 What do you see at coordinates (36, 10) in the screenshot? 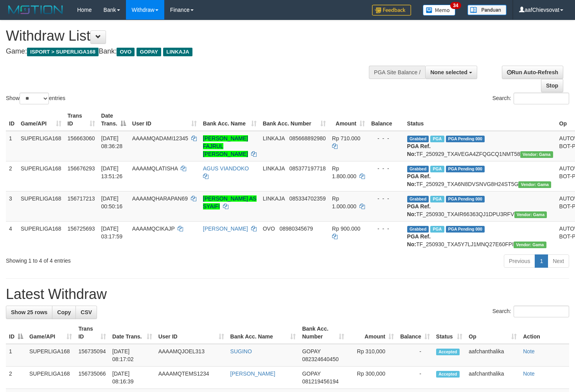
I see `img: MOTION_logo.png` at bounding box center [36, 10].